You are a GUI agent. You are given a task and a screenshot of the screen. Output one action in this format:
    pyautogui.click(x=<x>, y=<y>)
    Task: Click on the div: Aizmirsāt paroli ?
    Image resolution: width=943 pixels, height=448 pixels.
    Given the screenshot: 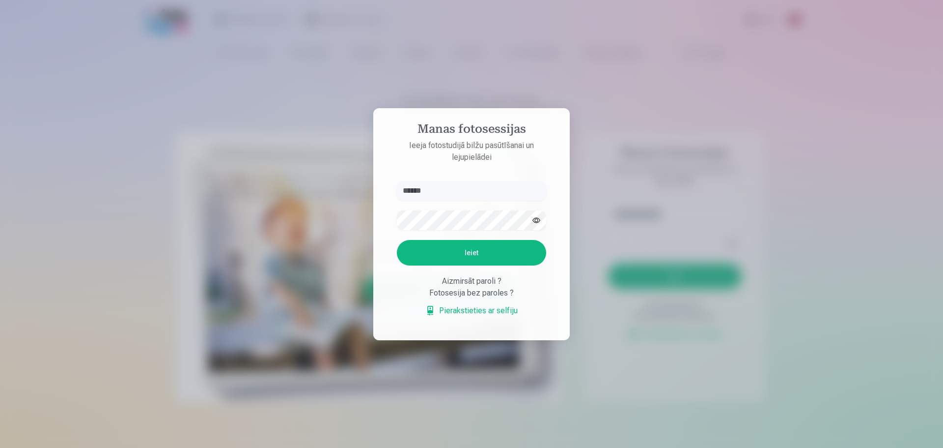 What is the action you would take?
    pyautogui.click(x=472, y=281)
    